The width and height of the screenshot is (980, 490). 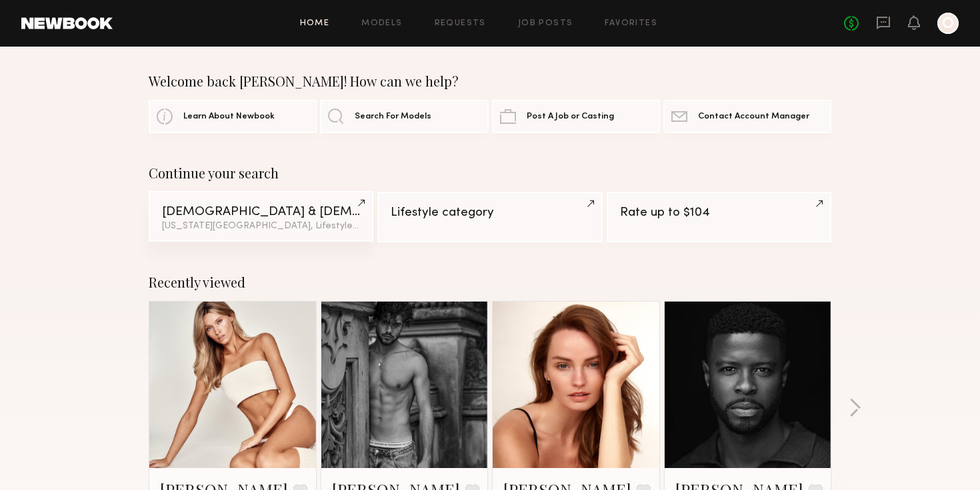 I want to click on a: Contact Account Manager, so click(x=747, y=116).